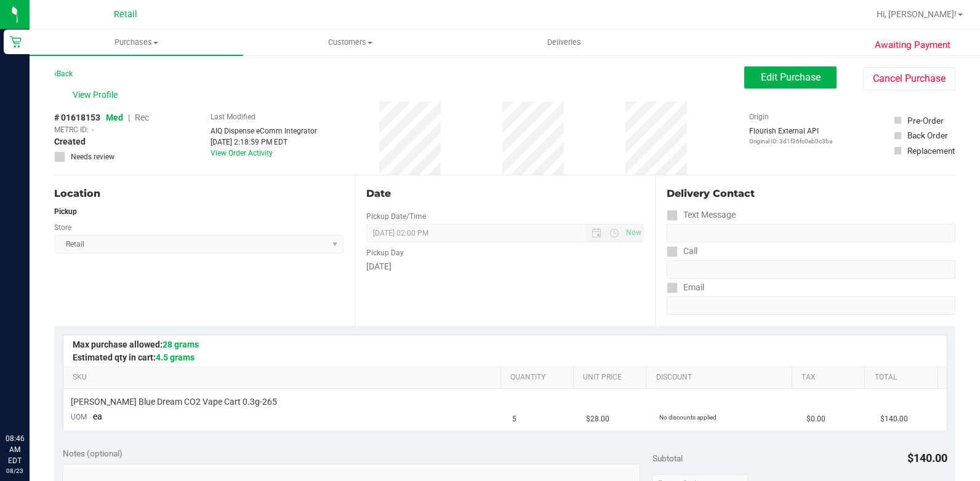 The image size is (980, 481). Describe the element at coordinates (63, 228) in the screenshot. I see `label: Store` at that location.